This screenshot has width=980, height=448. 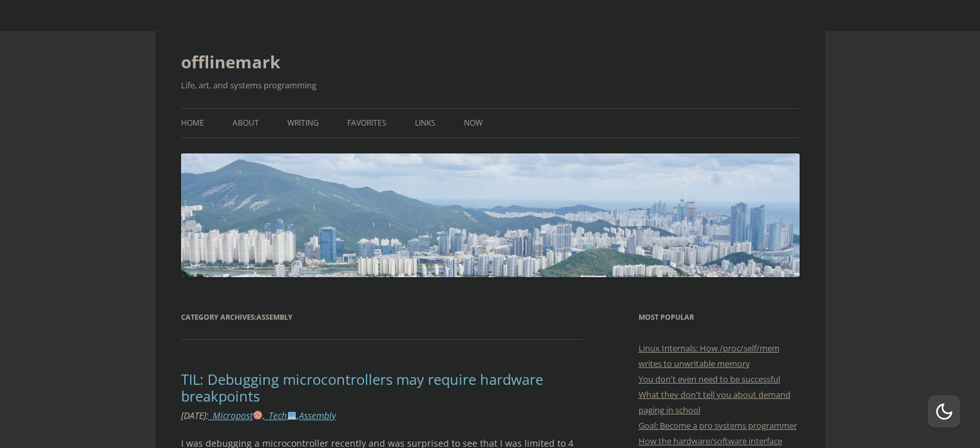 I want to click on h3: Most Popular, so click(x=719, y=317).